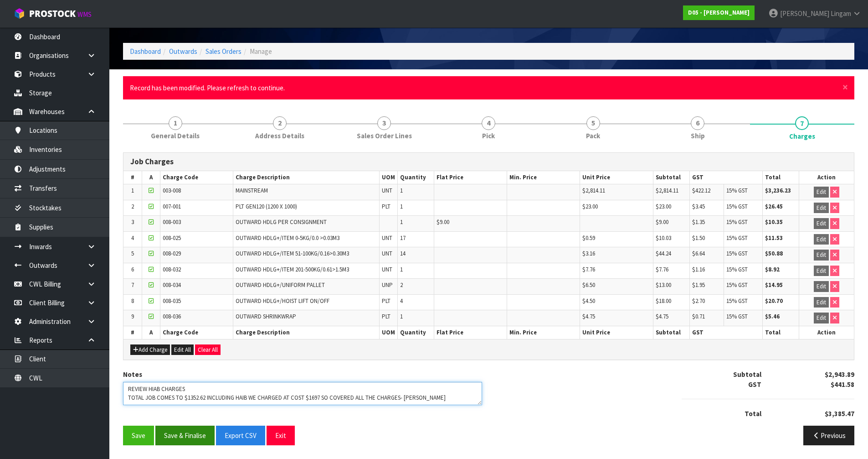 This screenshot has width=868, height=459. Describe the element at coordinates (774, 301) in the screenshot. I see `strong: $20.70` at that location.